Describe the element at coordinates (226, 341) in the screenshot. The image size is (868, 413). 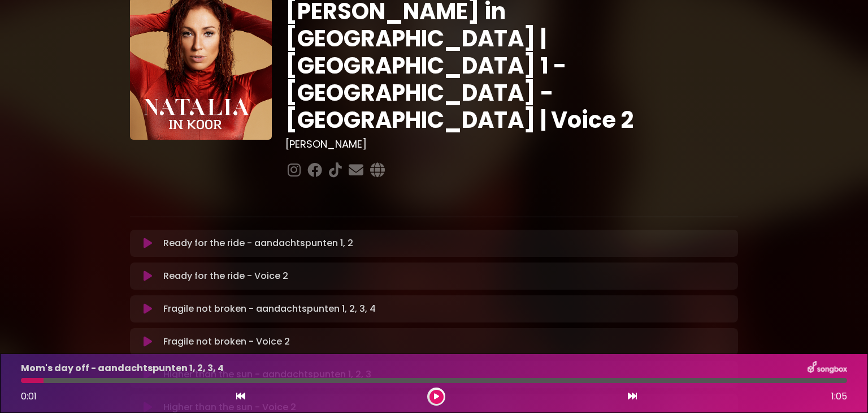
I see `p: Fragile not broken - Voice 2` at that location.